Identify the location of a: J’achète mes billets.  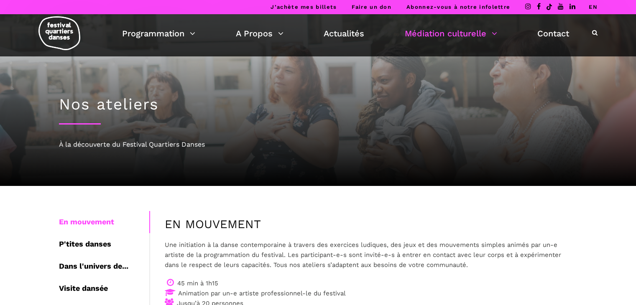
(304, 7).